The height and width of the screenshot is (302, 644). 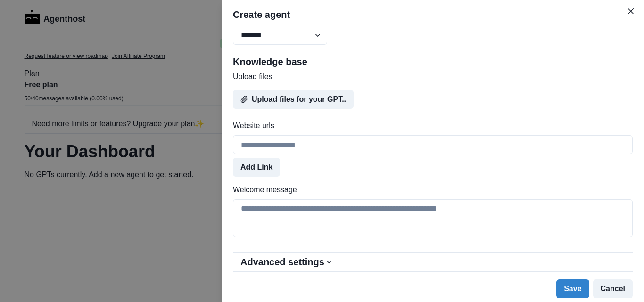 I want to click on label: Upload files, so click(x=430, y=77).